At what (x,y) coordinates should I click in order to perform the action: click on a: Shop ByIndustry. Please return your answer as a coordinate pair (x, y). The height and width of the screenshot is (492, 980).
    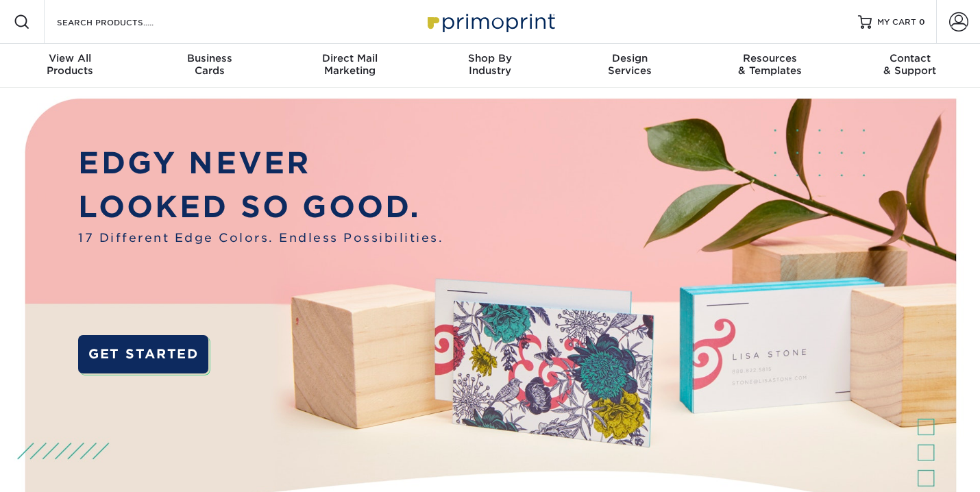
    Looking at the image, I should click on (490, 65).